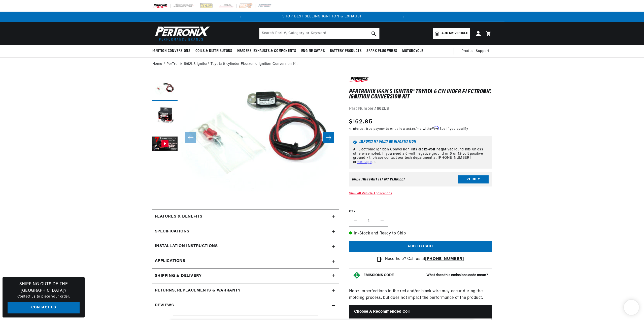 Image resolution: width=644 pixels, height=320 pixels. Describe the element at coordinates (266, 51) in the screenshot. I see `summary: Headers, Exhausts & Components` at that location.